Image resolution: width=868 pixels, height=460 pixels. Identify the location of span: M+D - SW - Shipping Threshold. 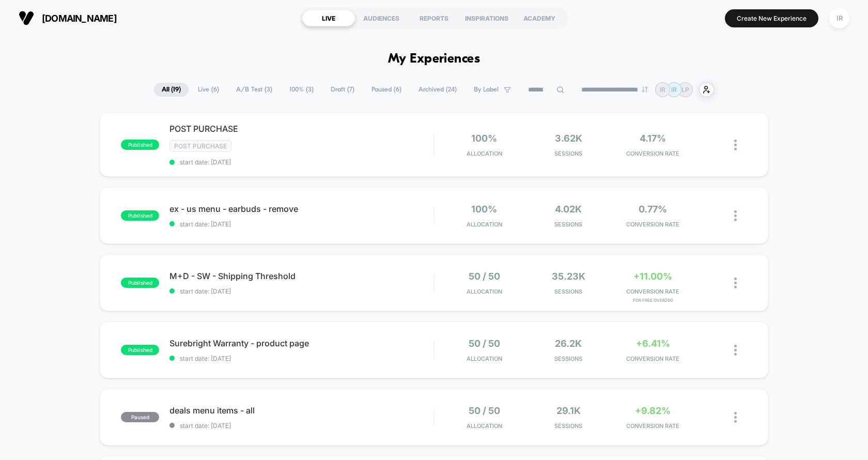
(301, 276).